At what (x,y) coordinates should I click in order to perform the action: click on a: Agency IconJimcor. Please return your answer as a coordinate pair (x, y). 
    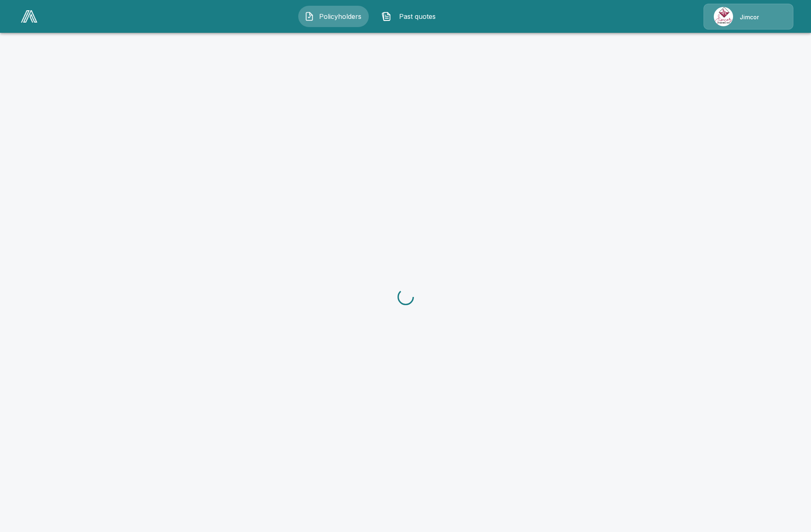
    Looking at the image, I should click on (748, 17).